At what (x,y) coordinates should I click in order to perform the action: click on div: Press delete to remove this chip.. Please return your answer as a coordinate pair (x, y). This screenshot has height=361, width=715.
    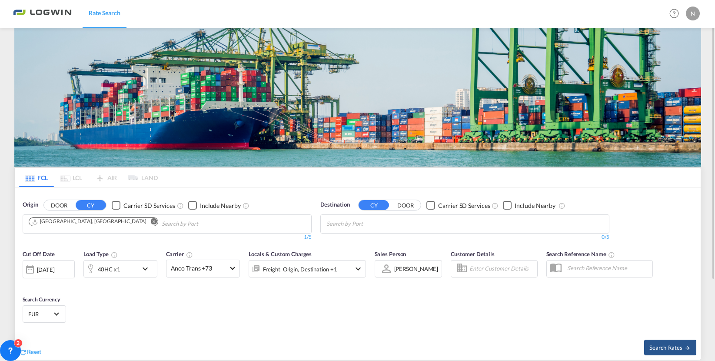
    Looking at the image, I should click on (90, 221).